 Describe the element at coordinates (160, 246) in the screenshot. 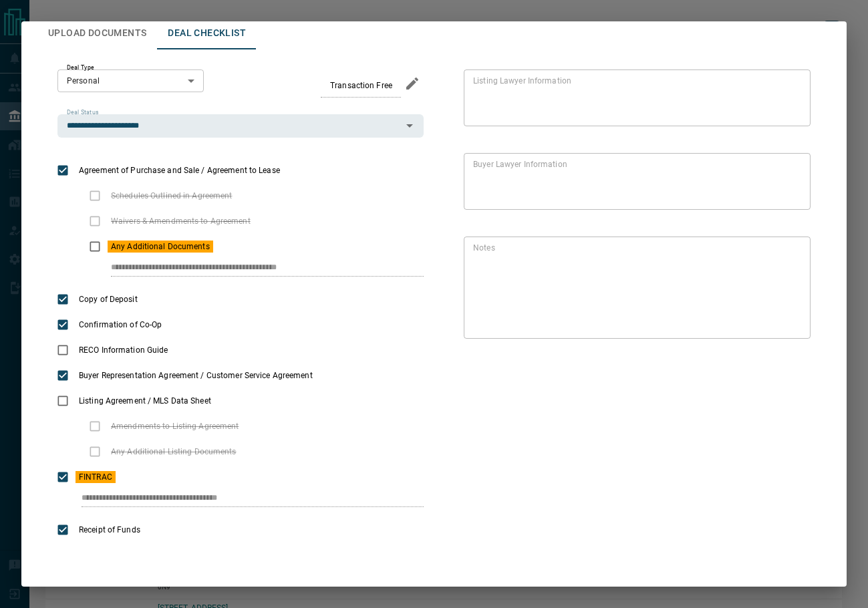

I see `span: Any Additional Documents` at that location.